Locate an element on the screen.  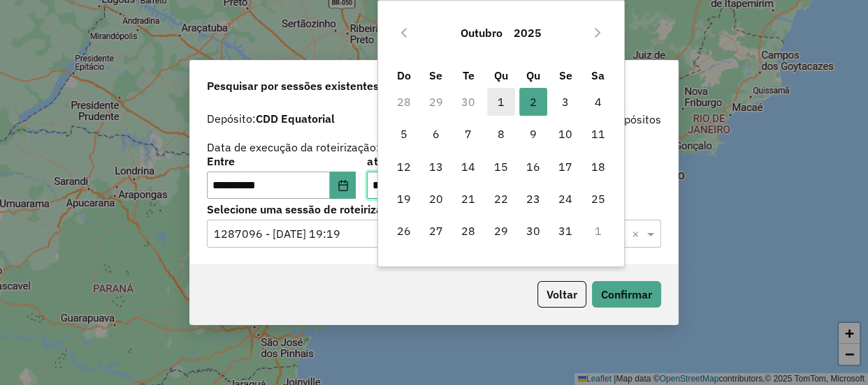
span: 4 is located at coordinates (599, 102).